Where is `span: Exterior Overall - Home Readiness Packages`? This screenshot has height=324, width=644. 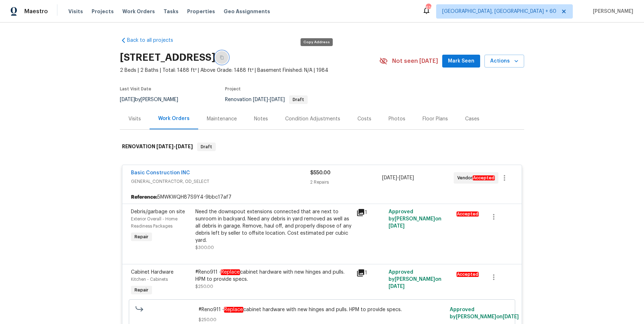 span: Exterior Overall - Home Readiness Packages is located at coordinates (154, 223).